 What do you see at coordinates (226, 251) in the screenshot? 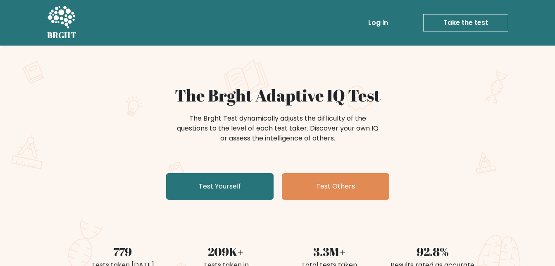
I see `div: 209K+` at bounding box center [226, 251].